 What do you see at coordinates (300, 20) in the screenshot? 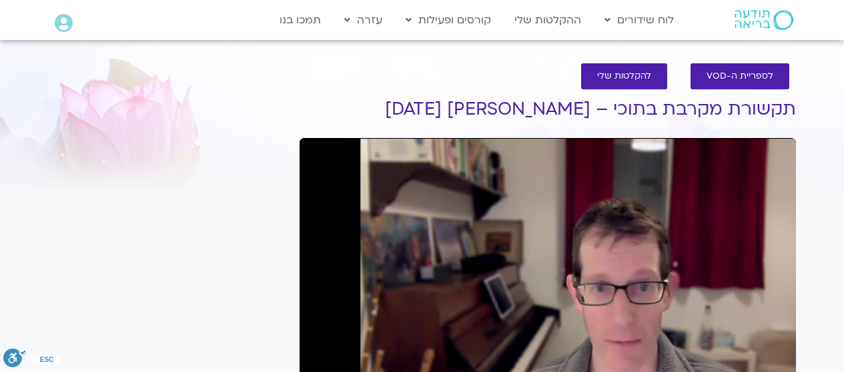
I see `a: תמכו בנו` at bounding box center [300, 20].